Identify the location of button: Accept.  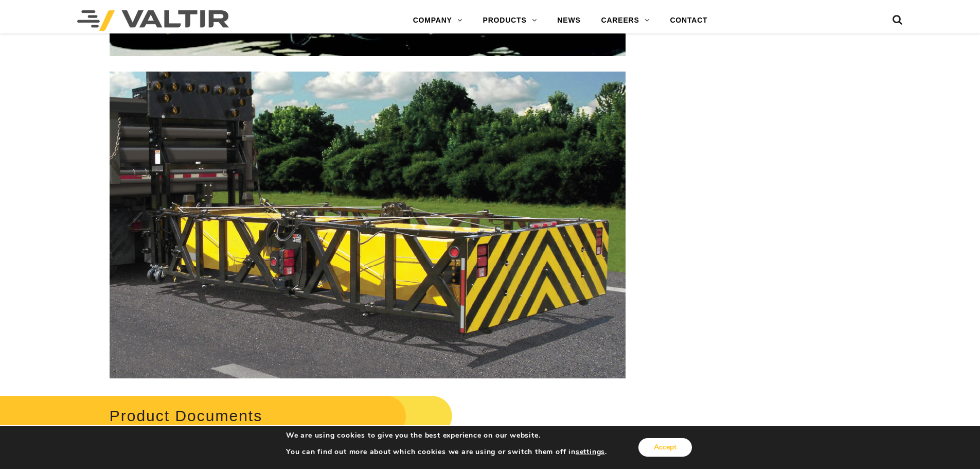
(665, 447).